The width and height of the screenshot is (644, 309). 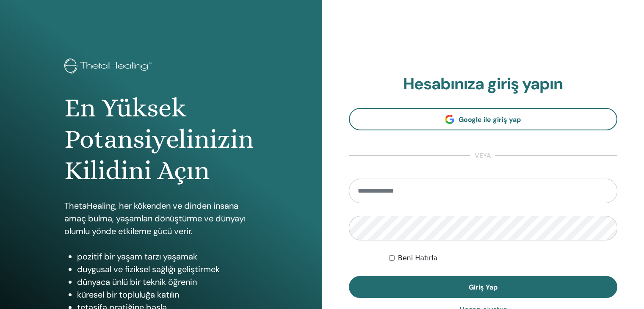 What do you see at coordinates (167, 269) in the screenshot?
I see `li: duygusal ve fiziksel sağlığı geliştirmek` at bounding box center [167, 269].